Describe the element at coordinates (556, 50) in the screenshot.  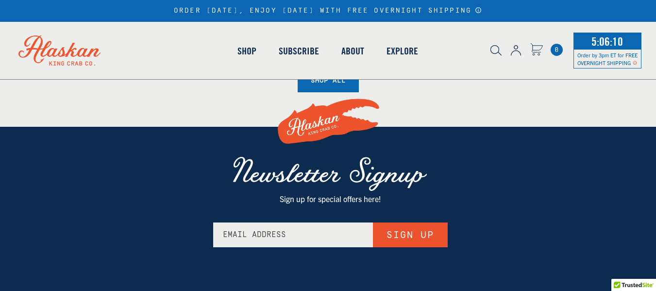
I see `span: 0` at that location.